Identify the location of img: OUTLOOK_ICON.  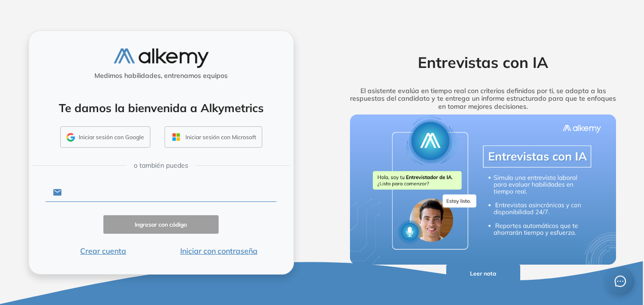
(176, 136).